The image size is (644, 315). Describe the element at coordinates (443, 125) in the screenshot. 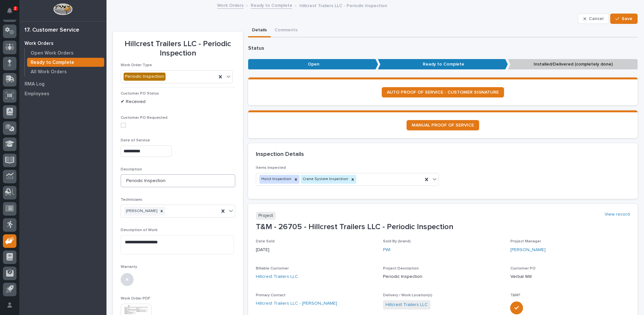

I see `span: MANUAL PROOF OF SERVICE` at that location.